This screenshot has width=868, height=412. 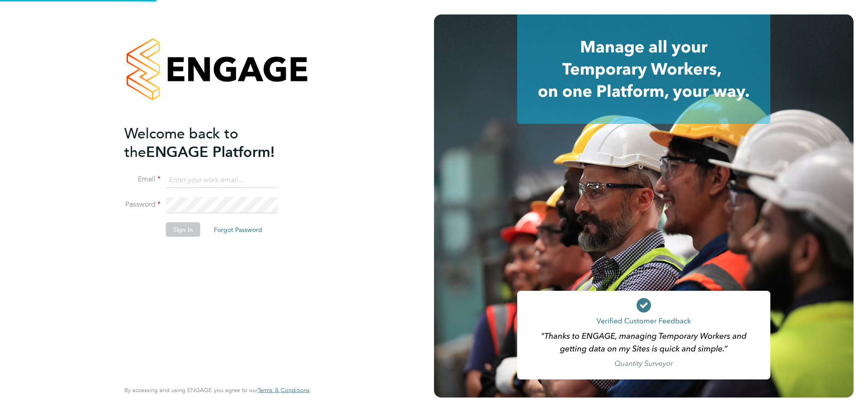 I want to click on span: Welcome back to the, so click(x=181, y=142).